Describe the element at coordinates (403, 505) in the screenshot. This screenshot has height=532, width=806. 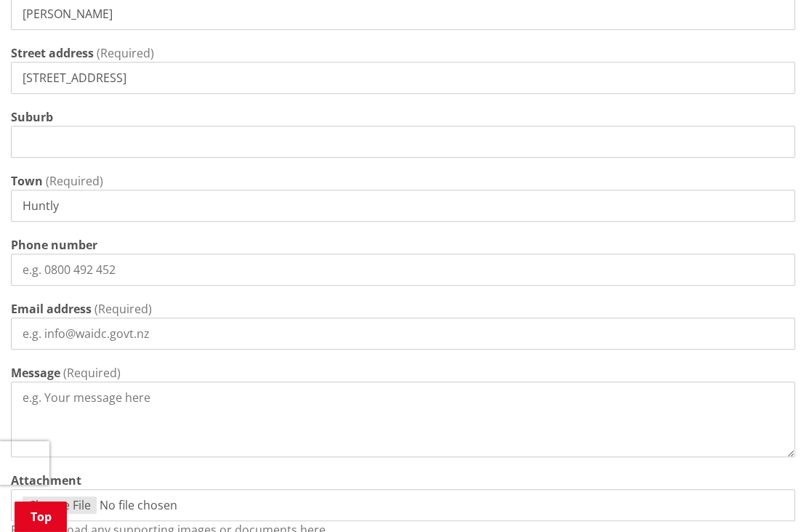
I see `input: file` at that location.